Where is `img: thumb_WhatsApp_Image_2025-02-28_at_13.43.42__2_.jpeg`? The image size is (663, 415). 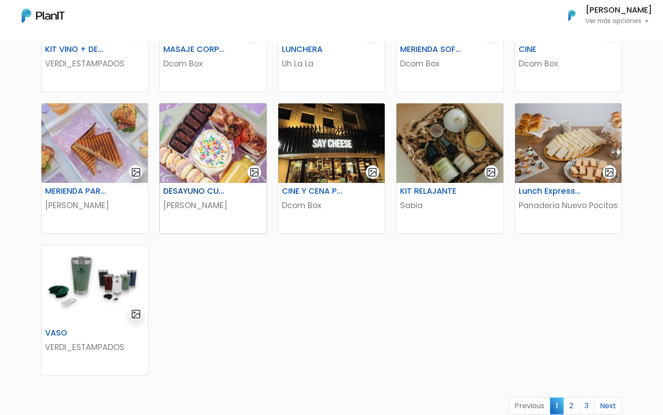
img: thumb_WhatsApp_Image_2025-02-28_at_13.43.42__2_.jpeg is located at coordinates (213, 143).